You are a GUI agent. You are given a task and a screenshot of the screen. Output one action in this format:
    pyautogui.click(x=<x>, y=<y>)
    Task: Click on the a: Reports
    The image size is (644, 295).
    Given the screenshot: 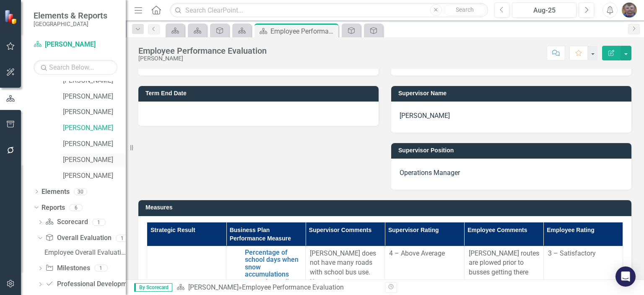 What is the action you would take?
    pyautogui.click(x=53, y=208)
    